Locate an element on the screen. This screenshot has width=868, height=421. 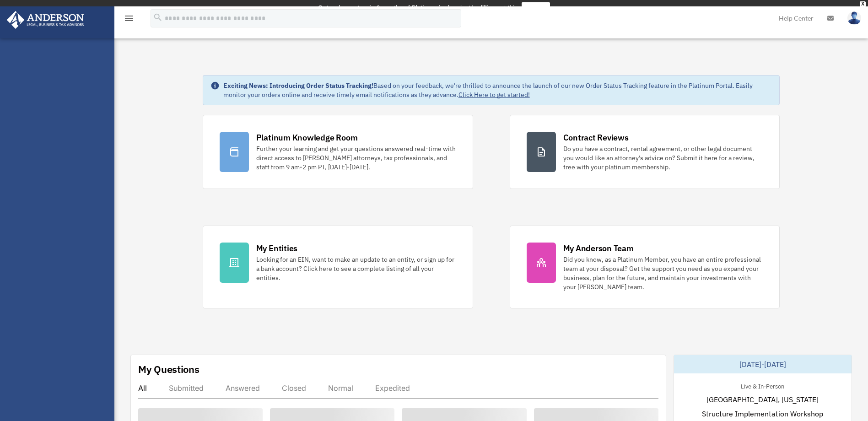
img: User Pic is located at coordinates (855, 18).